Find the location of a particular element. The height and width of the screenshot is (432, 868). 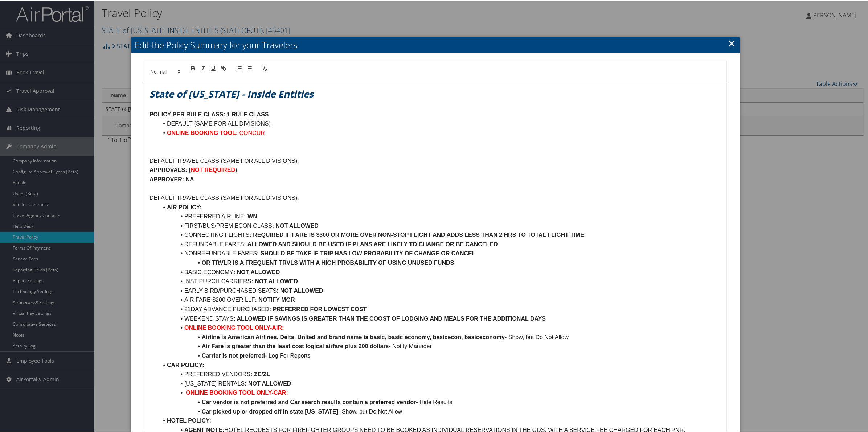

strong: POLICY PER RULE CLASS: 1 RULE CLASS is located at coordinates (210, 113).